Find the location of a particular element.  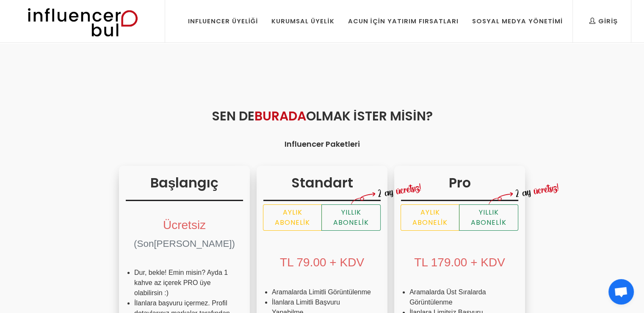

span: 79.00 + KDV is located at coordinates (330, 262).